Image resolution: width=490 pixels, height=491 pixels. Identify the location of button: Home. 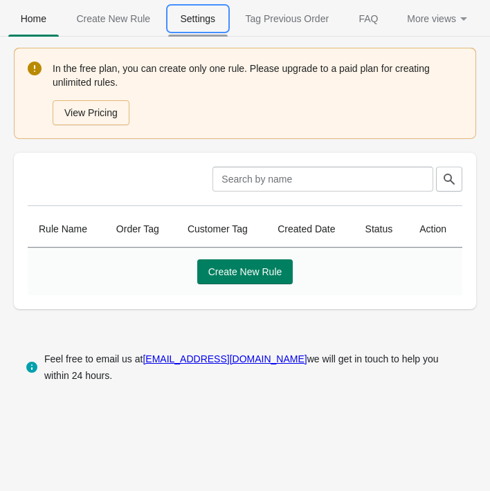
(33, 19).